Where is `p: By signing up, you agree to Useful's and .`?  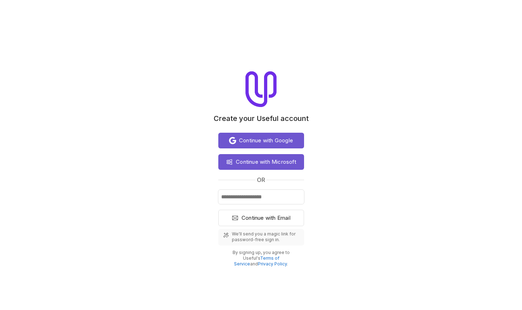 p: By signing up, you agree to Useful's and . is located at coordinates (261, 259).